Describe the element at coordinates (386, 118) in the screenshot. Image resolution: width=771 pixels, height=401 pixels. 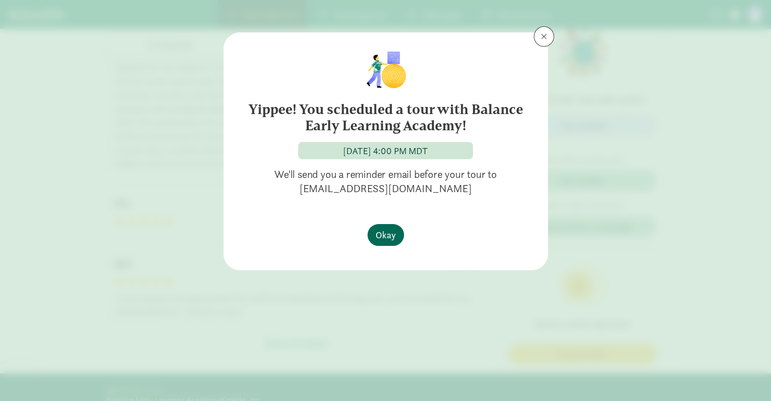
I see `h6: Yippee! You scheduled a tour with Balance Early Learning Academy!` at that location.